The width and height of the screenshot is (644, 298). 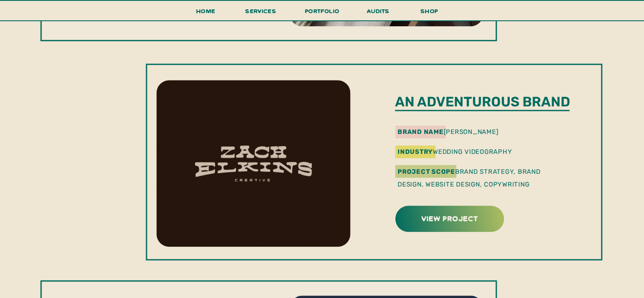 I want to click on b: brand name, so click(x=421, y=132).